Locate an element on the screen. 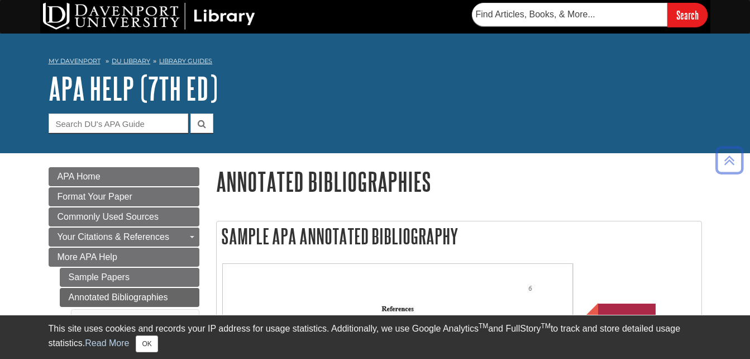 The image size is (750, 359). a: More APA Help is located at coordinates (124, 257).